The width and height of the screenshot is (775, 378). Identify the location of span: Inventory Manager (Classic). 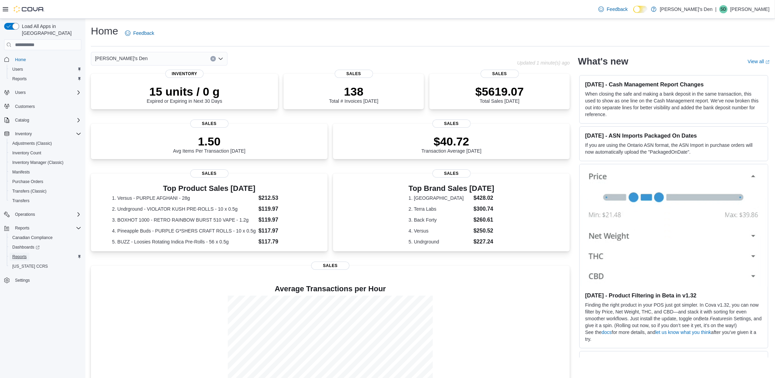
(45, 163).